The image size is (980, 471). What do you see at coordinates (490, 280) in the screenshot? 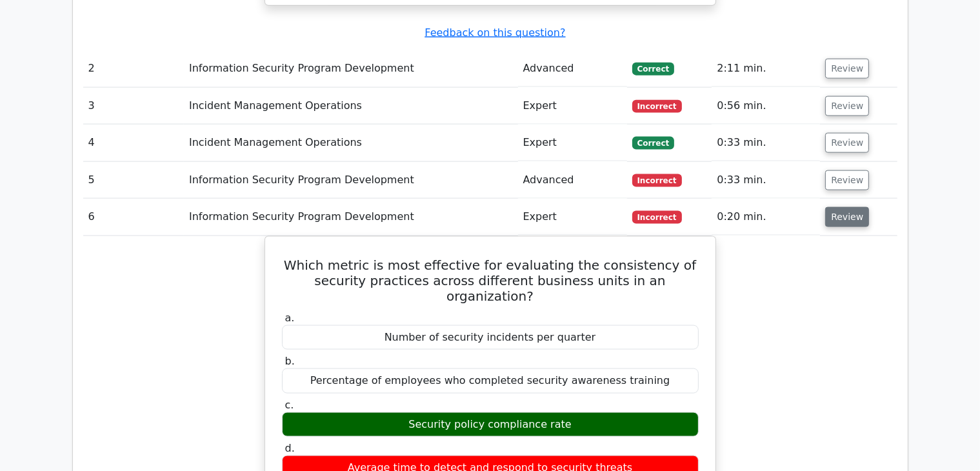
I see `h5: Which metric is most effective for evaluating the consistency of security practices across differ...` at bounding box center [490, 280].